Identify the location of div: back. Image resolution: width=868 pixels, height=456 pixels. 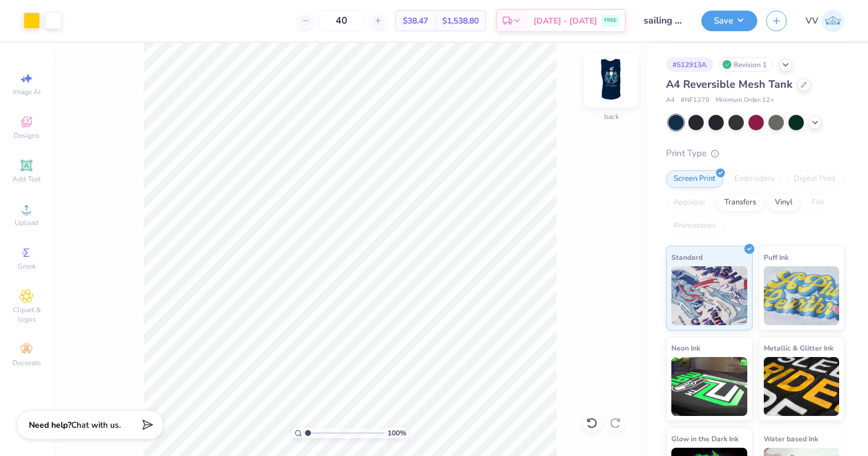
(612, 116).